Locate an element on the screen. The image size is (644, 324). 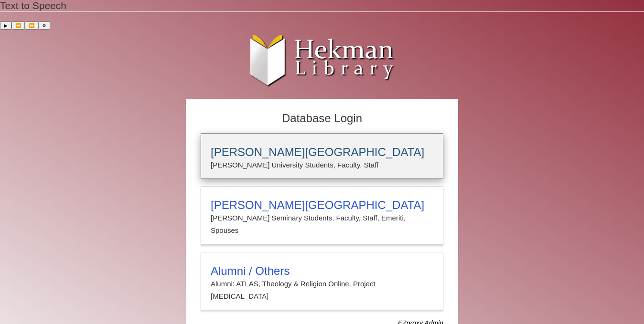
h2: Database Login is located at coordinates (322, 118).